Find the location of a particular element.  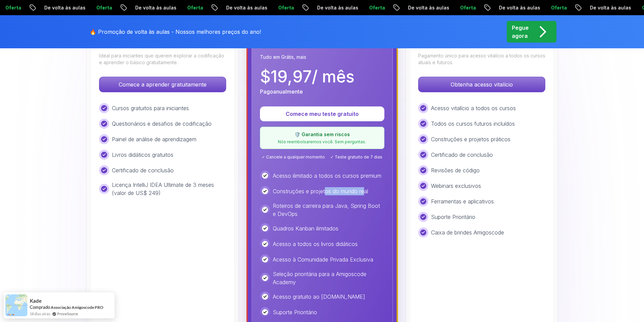

a: Obtenha acesso vitalício is located at coordinates (481, 84).